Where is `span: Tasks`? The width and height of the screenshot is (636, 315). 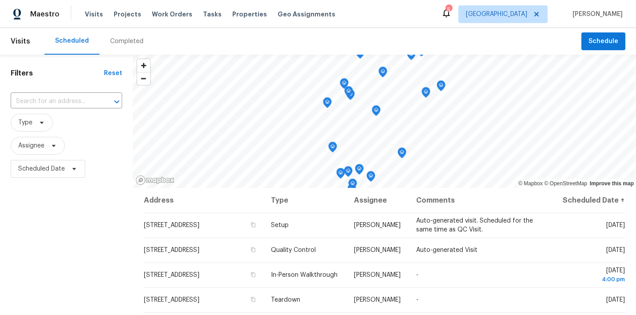 span: Tasks is located at coordinates (212, 14).